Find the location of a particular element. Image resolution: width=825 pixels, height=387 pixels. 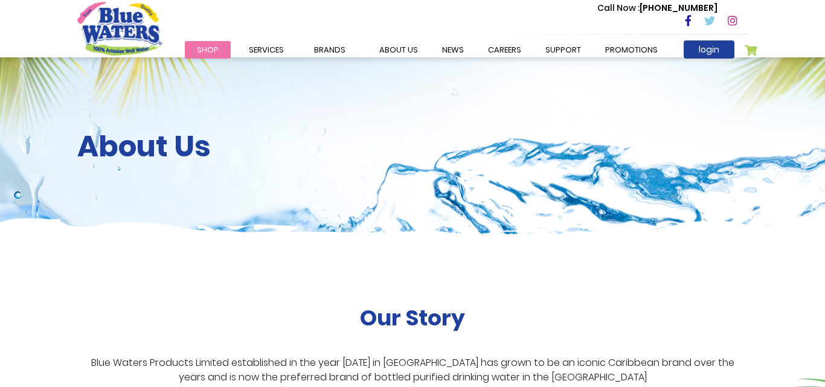

a: Promotions is located at coordinates (631, 50).